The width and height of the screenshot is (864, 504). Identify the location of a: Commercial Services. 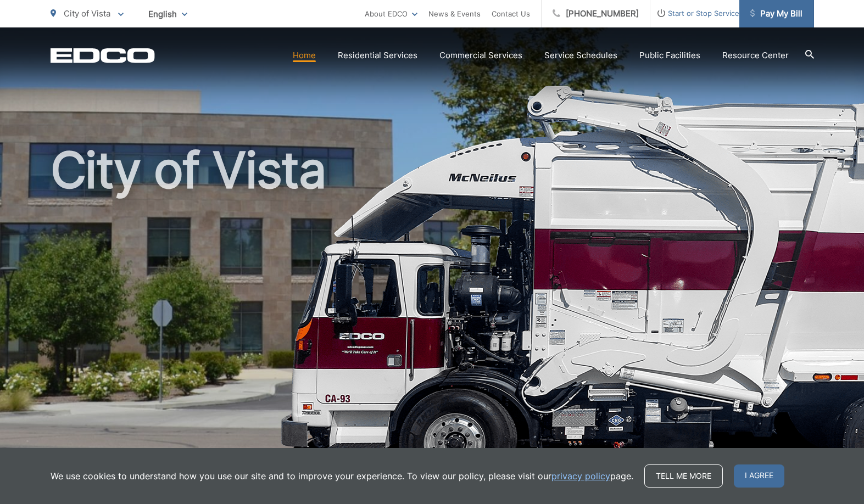
(481, 56).